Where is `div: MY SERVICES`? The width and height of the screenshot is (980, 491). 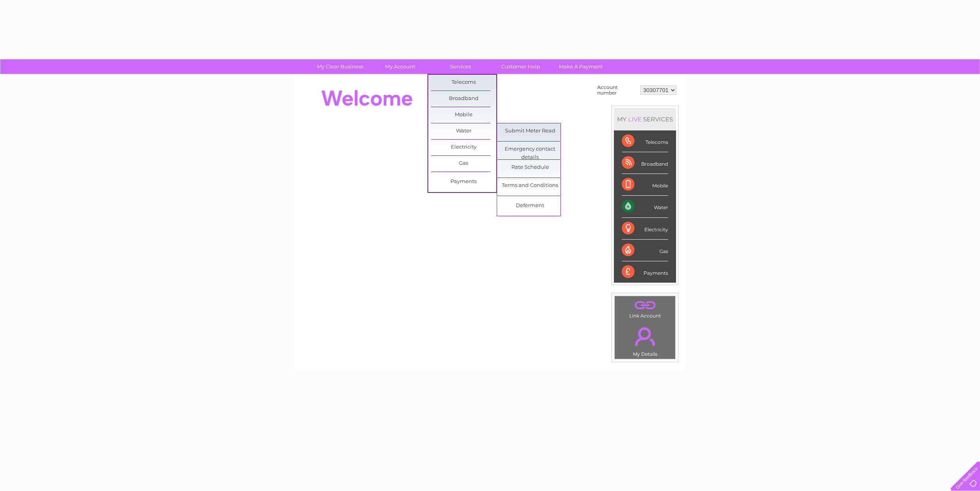 div: MY SERVICES is located at coordinates (645, 119).